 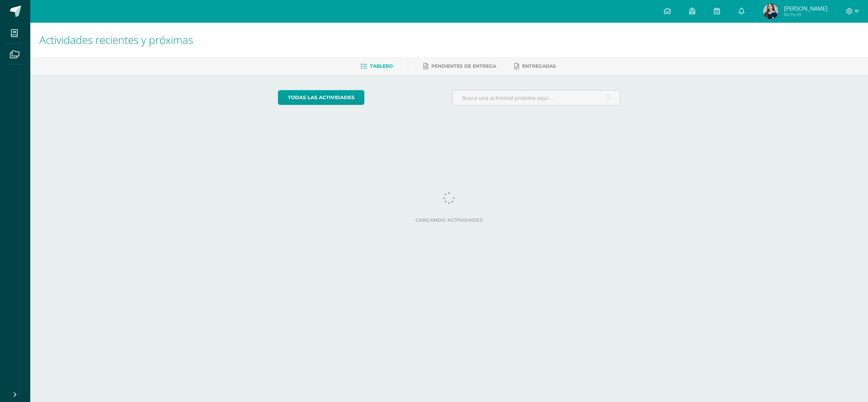 I want to click on span: Pendientes de entrega, so click(x=464, y=66).